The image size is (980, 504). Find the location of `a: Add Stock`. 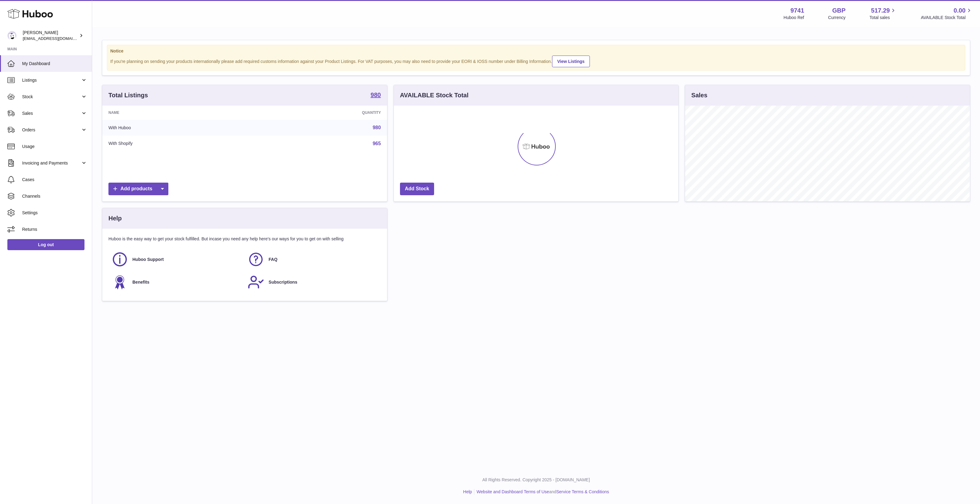

a: Add Stock is located at coordinates (417, 189).